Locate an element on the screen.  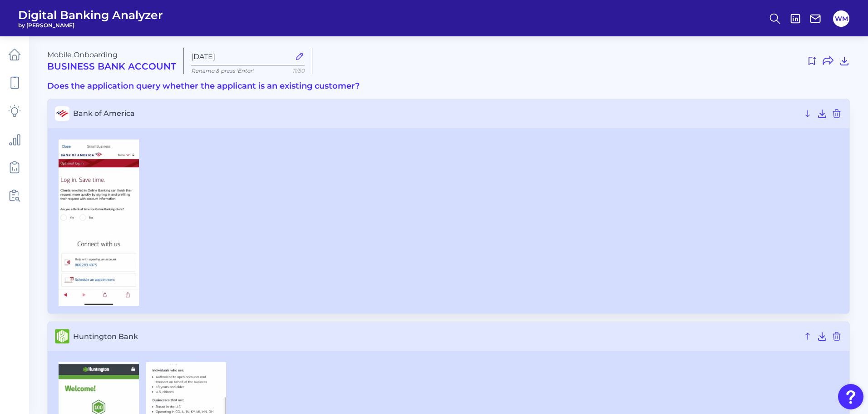
h3: Does the application query whether the applicant is an existing customer? is located at coordinates (449, 86).